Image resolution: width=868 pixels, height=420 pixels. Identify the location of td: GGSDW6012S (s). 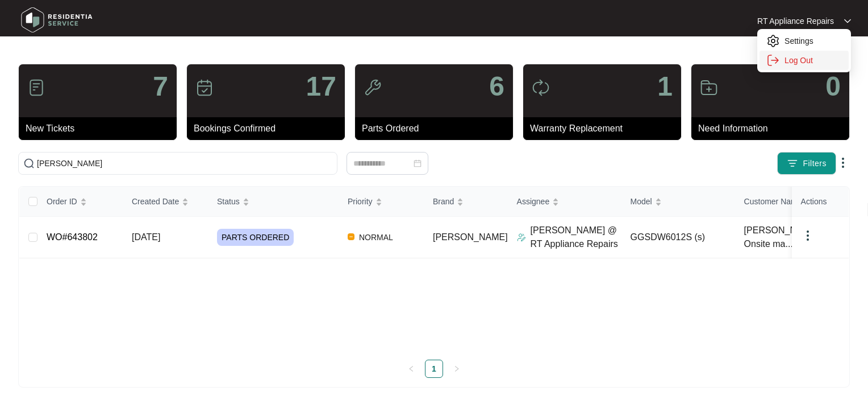
(678, 237).